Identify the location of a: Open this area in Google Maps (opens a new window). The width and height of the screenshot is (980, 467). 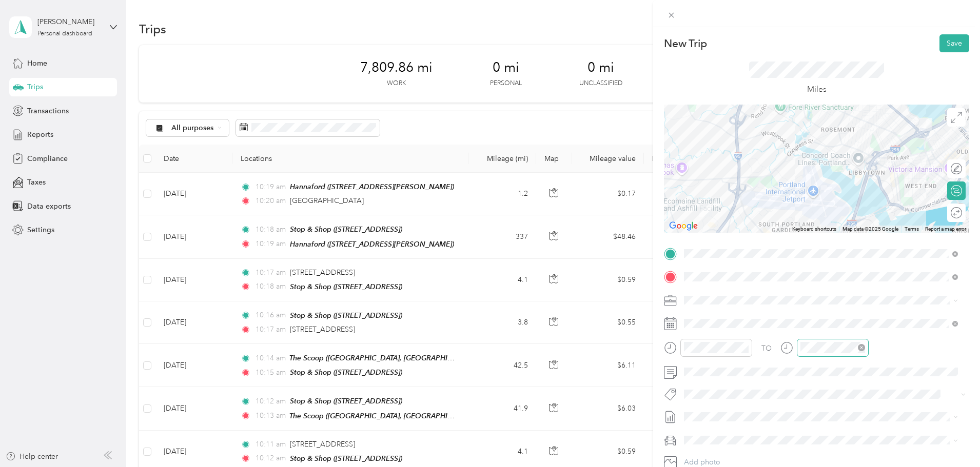
(683, 226).